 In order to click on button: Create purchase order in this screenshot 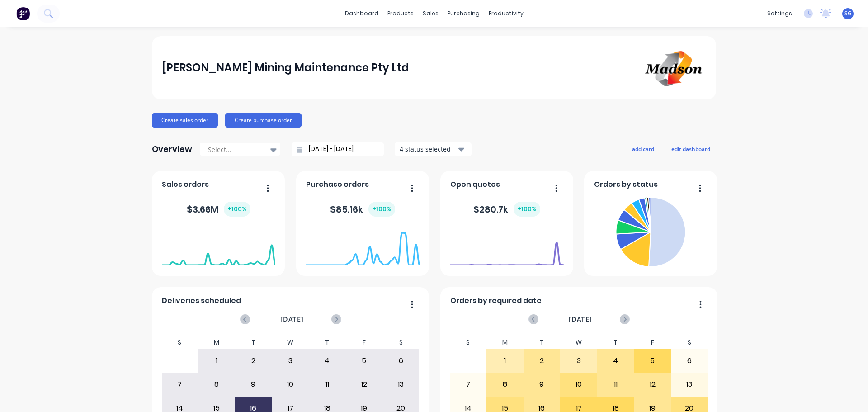, I will do `click(263, 120)`.